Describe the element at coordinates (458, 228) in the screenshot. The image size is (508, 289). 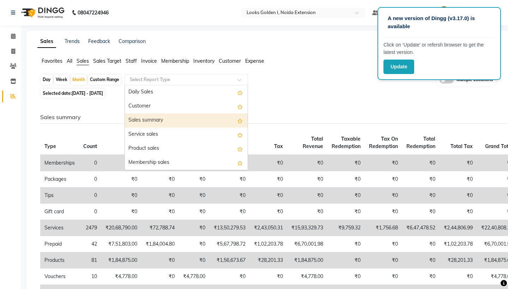
I see `td: ₹2,44,806.99` at that location.